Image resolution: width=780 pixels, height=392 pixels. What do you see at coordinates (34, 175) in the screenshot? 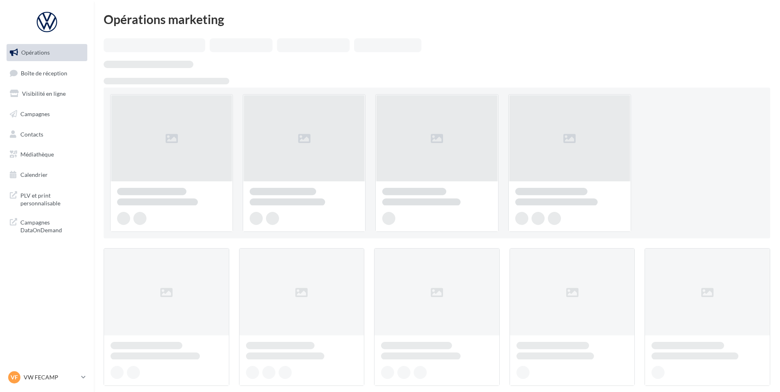
I see `span: Calendrier` at bounding box center [34, 175].